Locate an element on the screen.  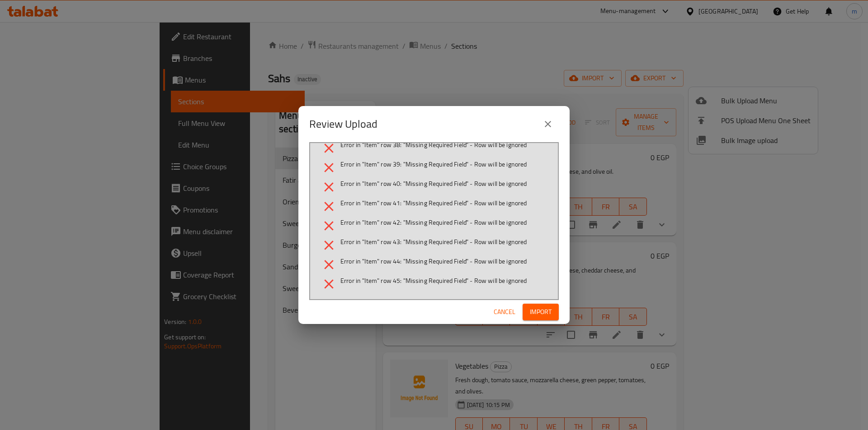
button: Cancel is located at coordinates (504, 312).